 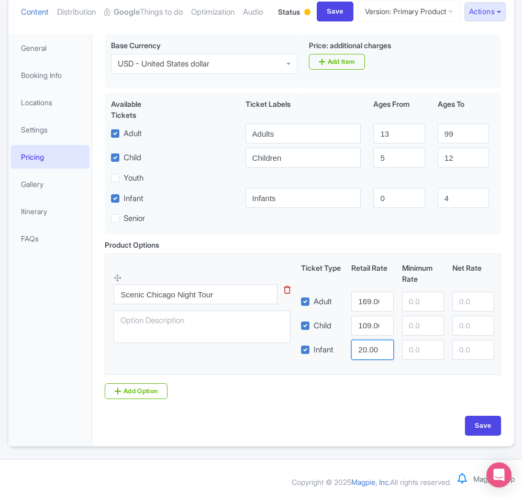 I want to click on a: Settings, so click(x=50, y=129).